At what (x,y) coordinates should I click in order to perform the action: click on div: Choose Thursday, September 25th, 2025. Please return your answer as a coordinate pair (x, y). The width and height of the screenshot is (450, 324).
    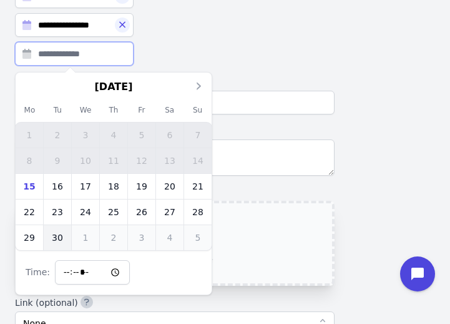
    Looking at the image, I should click on (114, 212).